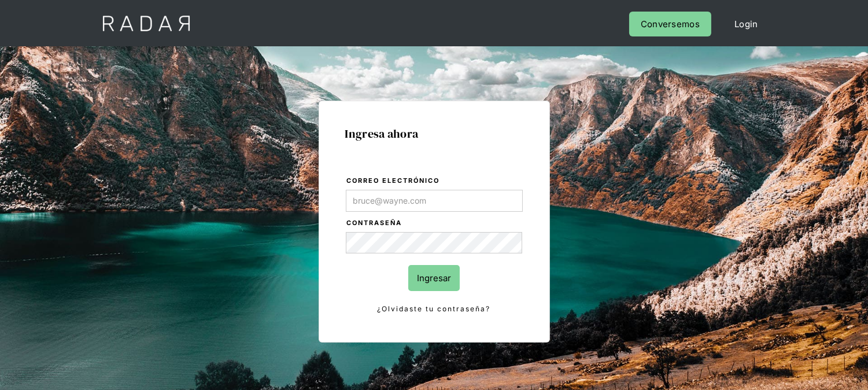 This screenshot has height=390, width=868. I want to click on label: Contraseña, so click(434, 223).